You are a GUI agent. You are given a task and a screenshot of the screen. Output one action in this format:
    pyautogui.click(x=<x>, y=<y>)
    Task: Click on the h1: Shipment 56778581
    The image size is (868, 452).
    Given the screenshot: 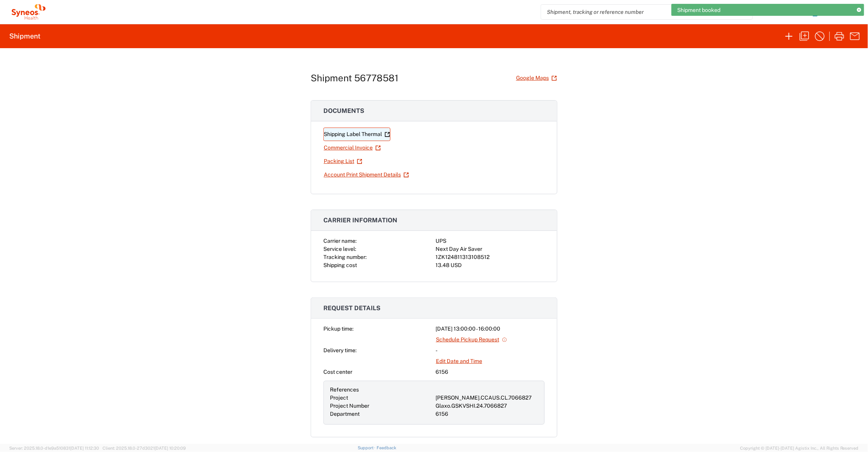 What is the action you would take?
    pyautogui.click(x=355, y=77)
    